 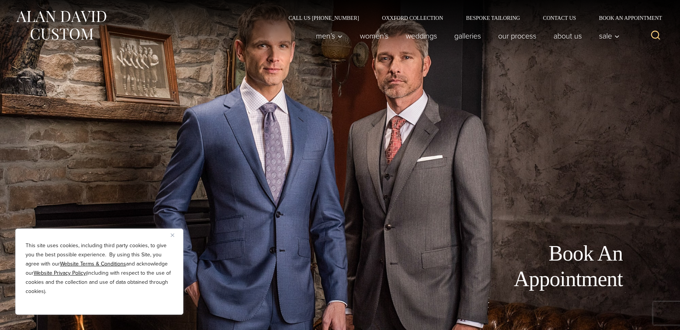 I want to click on a: Galleries, so click(x=467, y=36).